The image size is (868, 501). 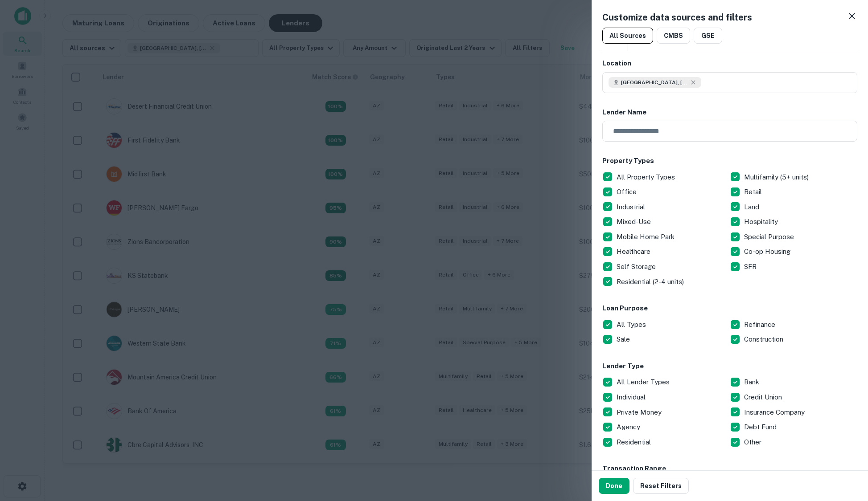 I want to click on p: Construction, so click(x=765, y=339).